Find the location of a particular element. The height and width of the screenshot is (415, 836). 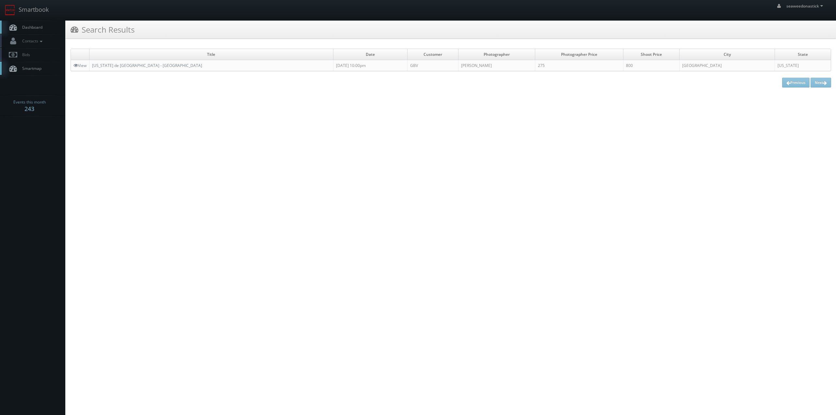

td: Customer is located at coordinates (433, 55).